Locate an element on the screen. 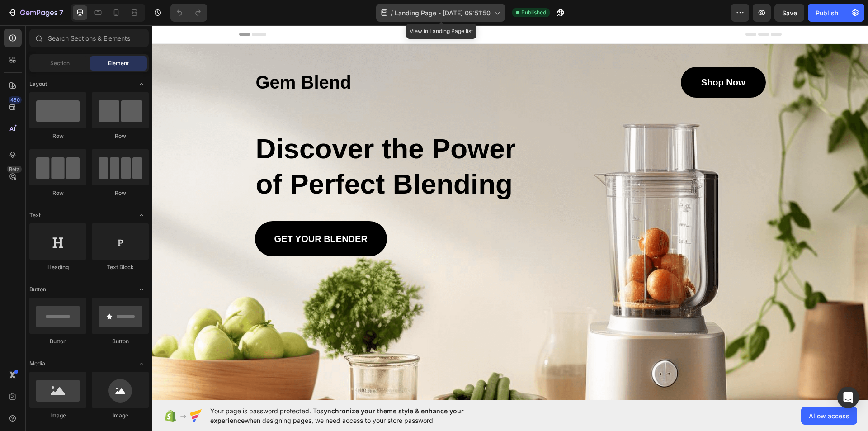 This screenshot has width=868, height=431. button: 7 is located at coordinates (36, 13).